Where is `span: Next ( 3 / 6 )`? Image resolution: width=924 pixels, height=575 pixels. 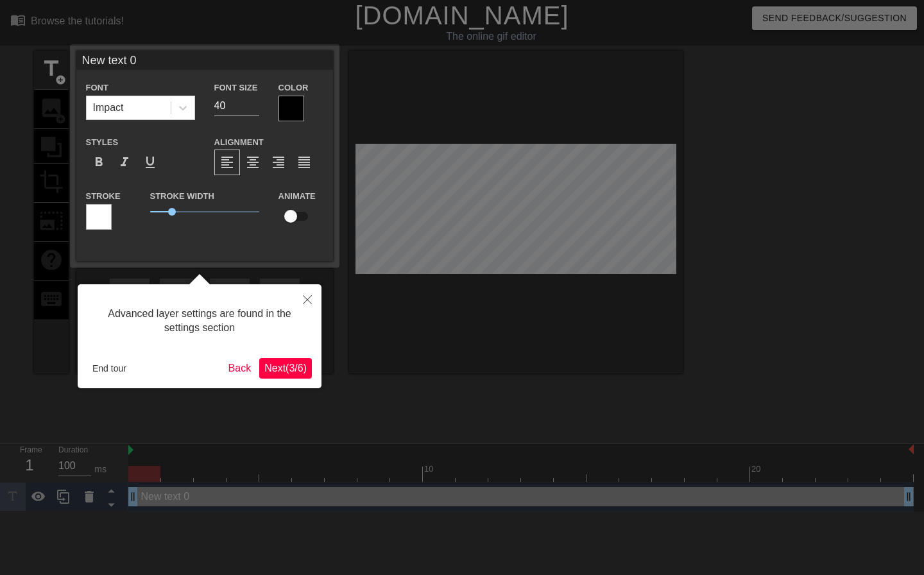
span: Next ( 3 / 6 ) is located at coordinates (286, 368).